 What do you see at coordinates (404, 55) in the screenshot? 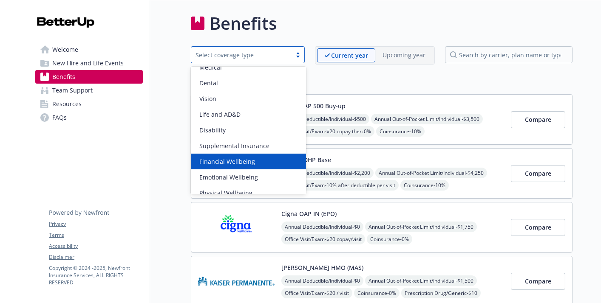
I see `p: Upcoming year` at bounding box center [404, 55].